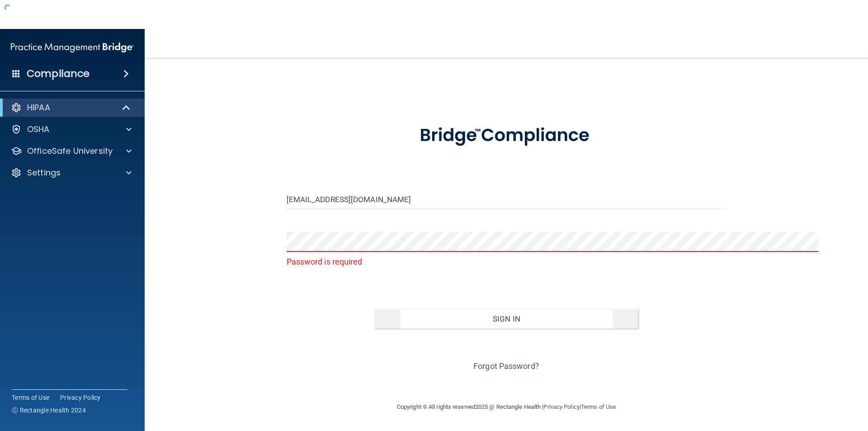 This screenshot has height=431, width=868. What do you see at coordinates (507, 365) in the screenshot?
I see `a: Forgot Password?` at bounding box center [507, 365].